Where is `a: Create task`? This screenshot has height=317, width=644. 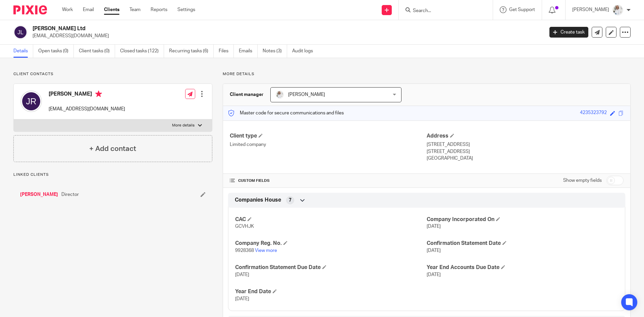 a: Create task is located at coordinates (569, 32).